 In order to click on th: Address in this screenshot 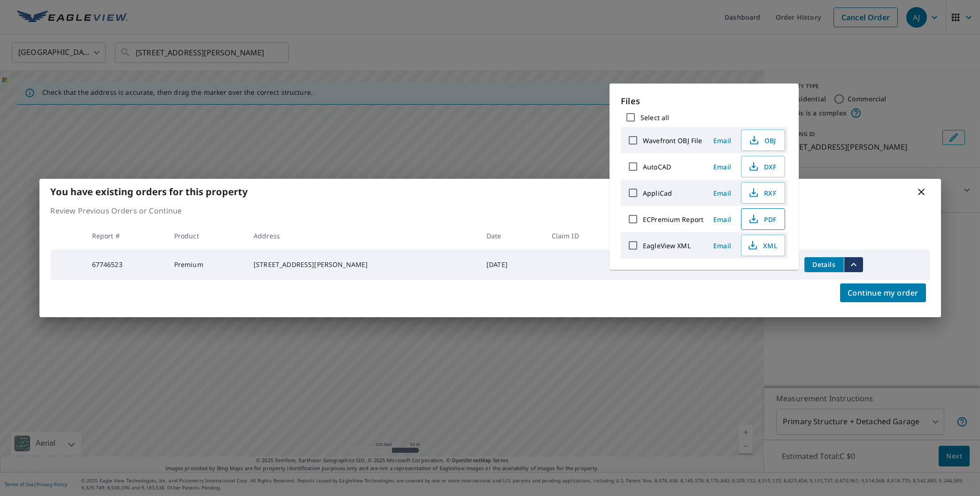, I will do `click(362, 236)`.